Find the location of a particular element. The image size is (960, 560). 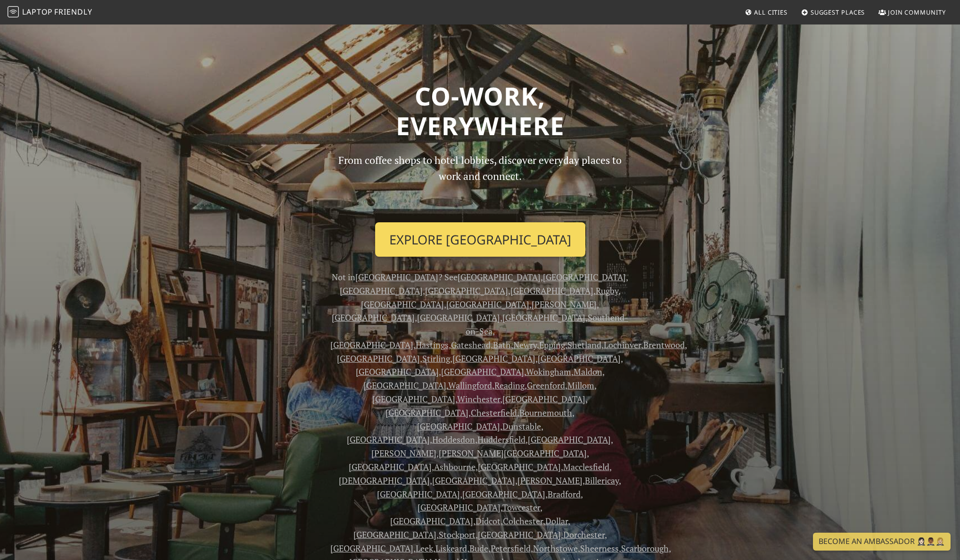

a: Leek is located at coordinates (424, 549).